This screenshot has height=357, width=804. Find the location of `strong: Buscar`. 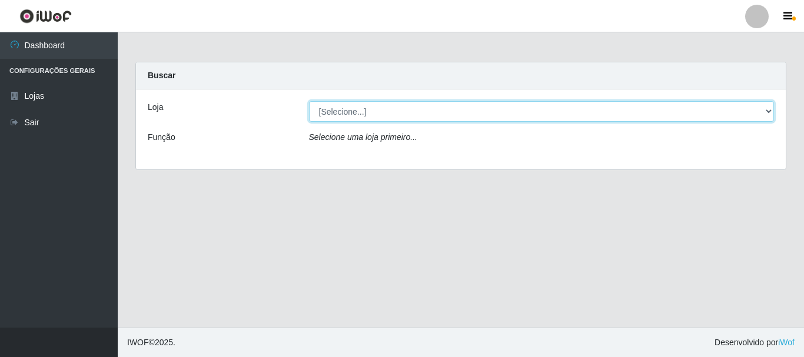

strong: Buscar is located at coordinates (161, 75).